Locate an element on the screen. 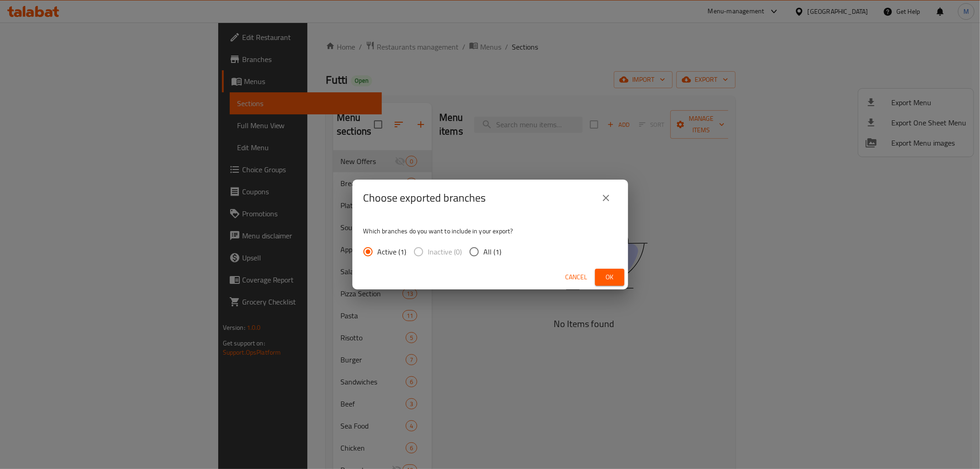 The width and height of the screenshot is (980, 469). span: Ok is located at coordinates (610, 277).